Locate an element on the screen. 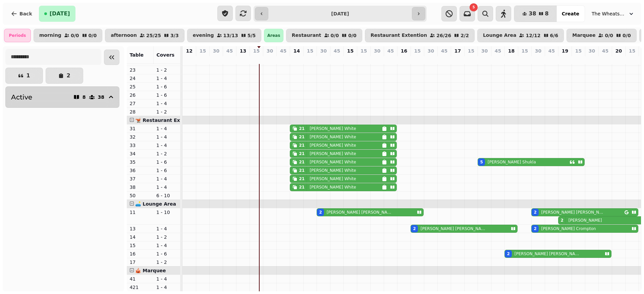 This screenshot has height=294, width=644. p: 50 is located at coordinates (140, 195).